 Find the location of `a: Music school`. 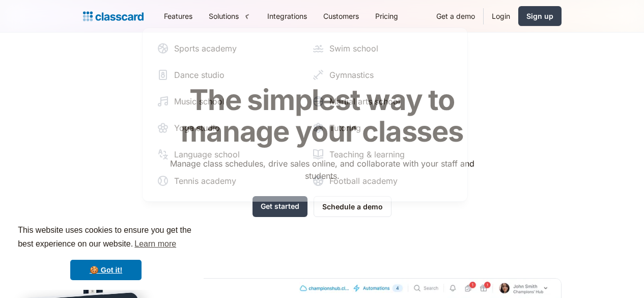

a: Music school is located at coordinates (227, 101).